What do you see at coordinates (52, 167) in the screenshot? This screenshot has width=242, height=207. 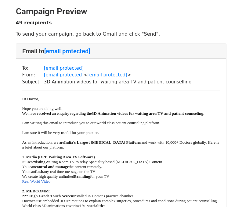 I see `b: control and manage` at bounding box center [52, 167].